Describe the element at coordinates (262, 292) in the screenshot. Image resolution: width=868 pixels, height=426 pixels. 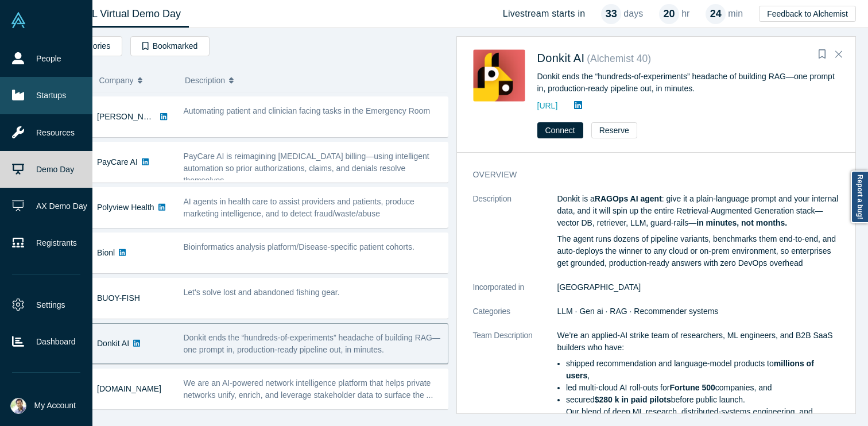
I see `span: Let's solve lost and abandoned fishing gear.` at that location.